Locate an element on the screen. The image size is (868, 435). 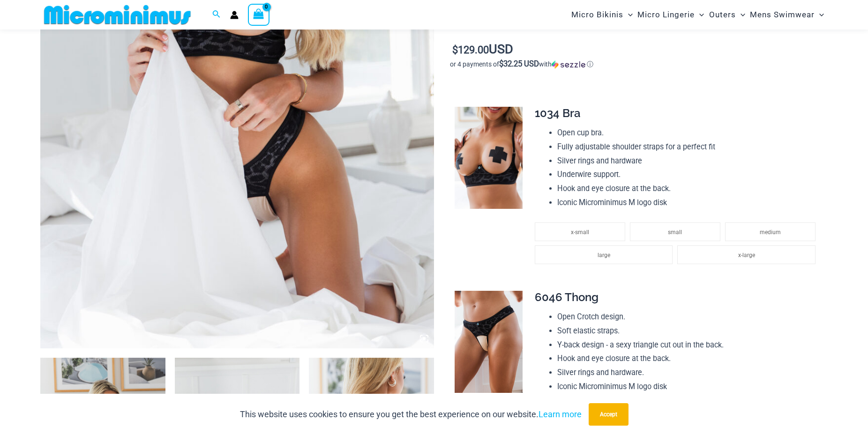
span: 1034 Bra is located at coordinates (557, 113).